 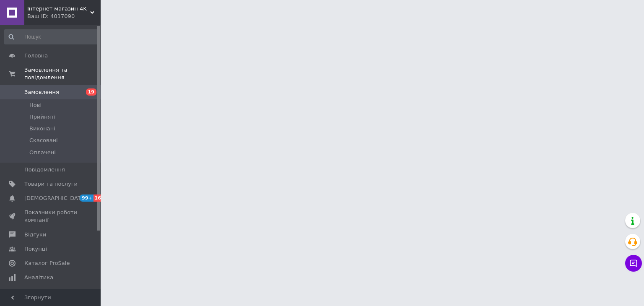 I want to click on span: Каталог ProSale, so click(x=47, y=263).